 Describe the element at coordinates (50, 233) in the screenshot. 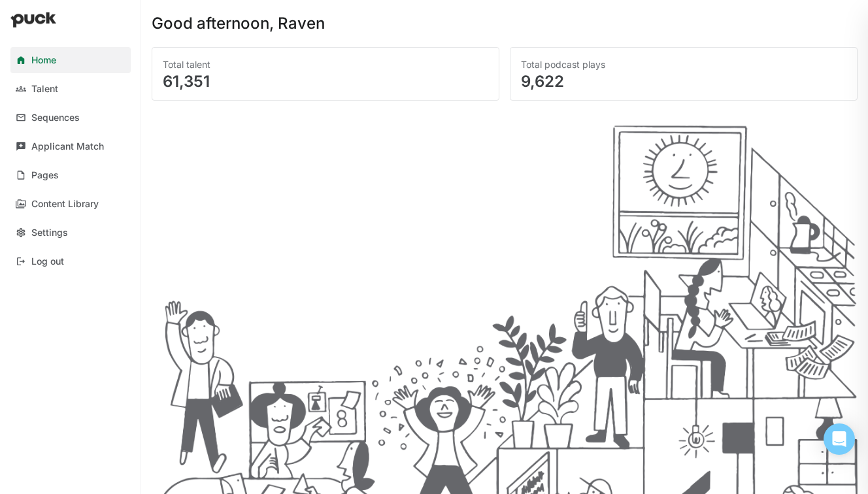

I see `div: Settings` at that location.